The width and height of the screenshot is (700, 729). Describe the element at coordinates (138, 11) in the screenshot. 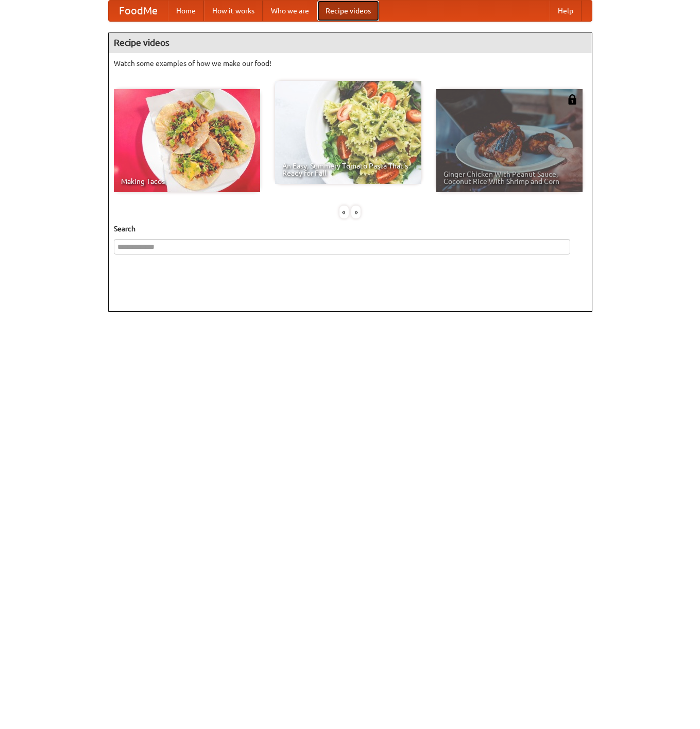

I see `a: FoodMe` at that location.